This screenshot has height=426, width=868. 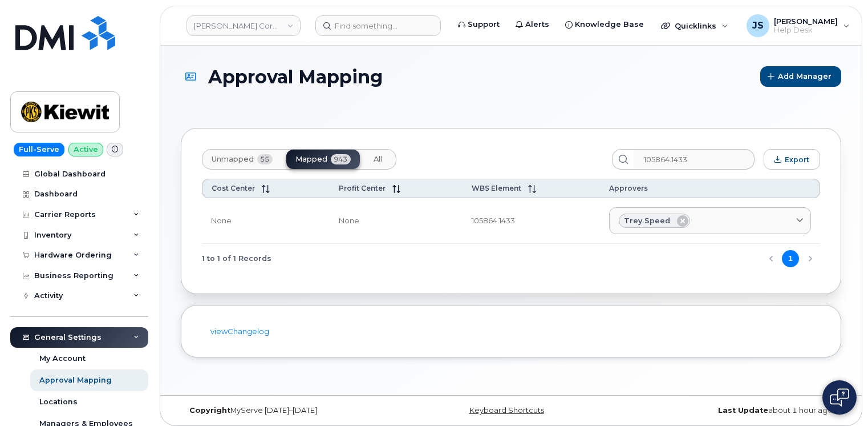 I want to click on button: Page 1, so click(x=790, y=259).